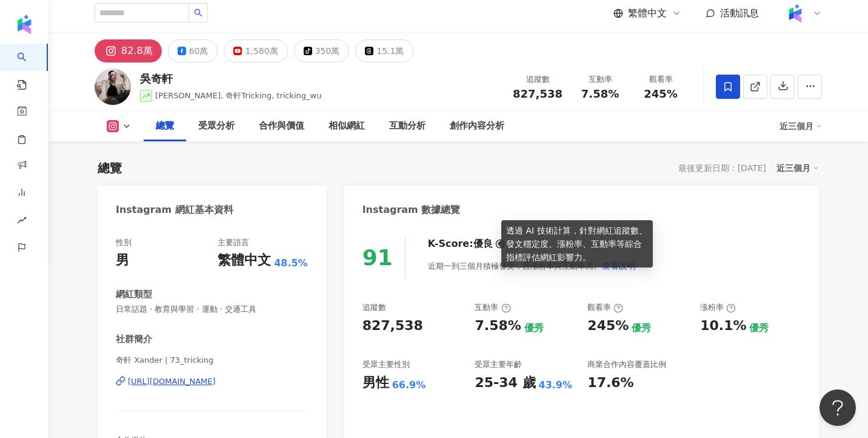  What do you see at coordinates (386, 364) in the screenshot?
I see `div: 受眾主要性別` at bounding box center [386, 364].